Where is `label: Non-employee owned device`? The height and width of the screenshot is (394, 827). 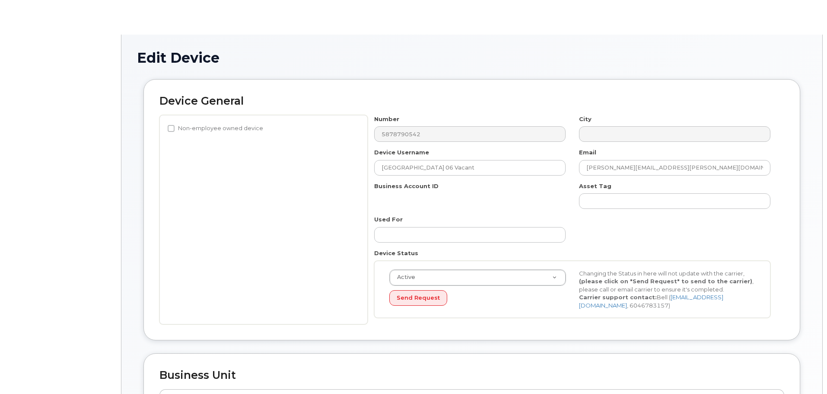 label: Non-employee owned device is located at coordinates (215, 128).